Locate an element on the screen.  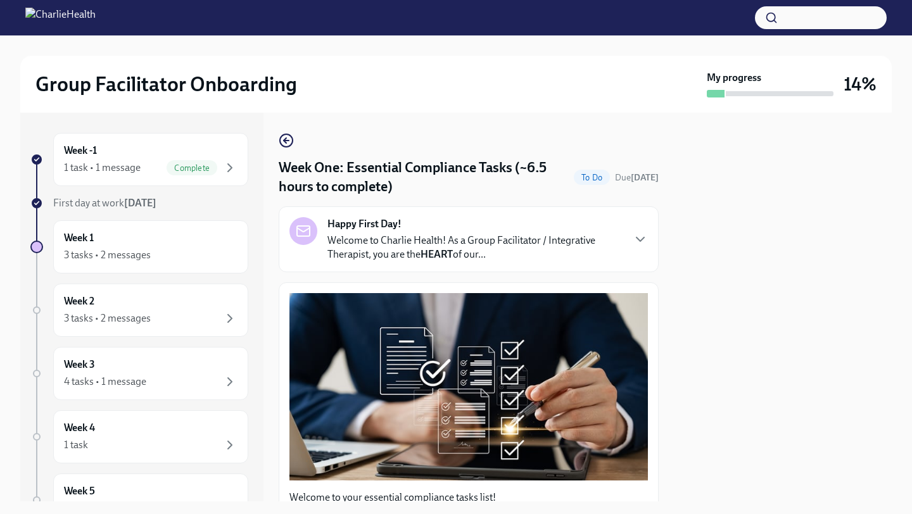
a: Week 41 task is located at coordinates (139, 437).